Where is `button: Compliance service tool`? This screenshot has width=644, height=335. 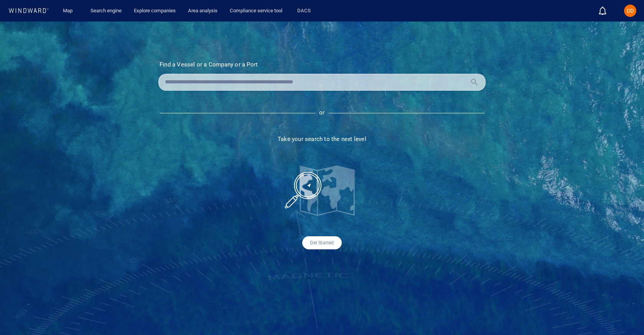 button: Compliance service tool is located at coordinates (256, 11).